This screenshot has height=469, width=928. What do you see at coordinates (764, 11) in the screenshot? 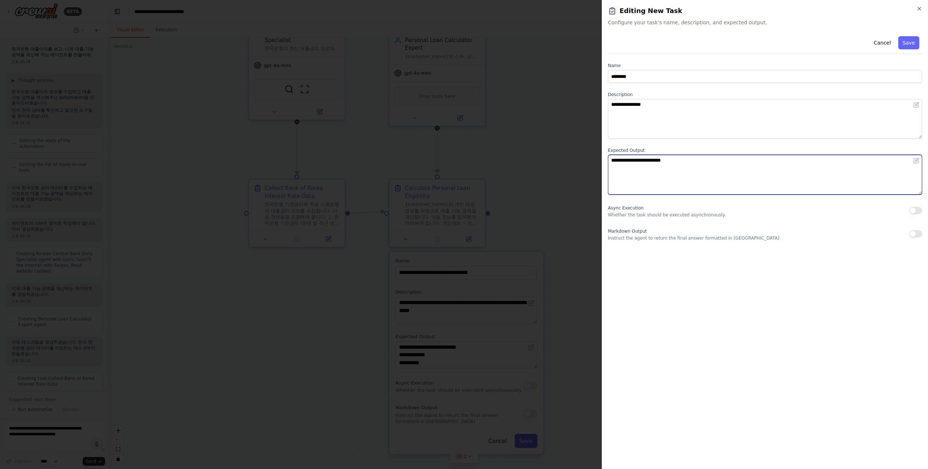
I see `h2: Editing New Task` at bounding box center [764, 11].